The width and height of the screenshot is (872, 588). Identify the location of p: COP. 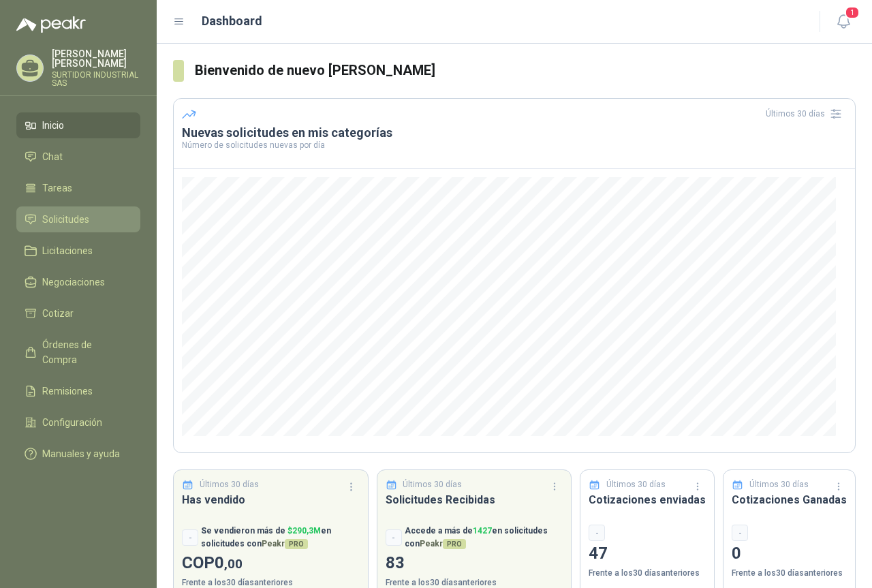
(270, 563).